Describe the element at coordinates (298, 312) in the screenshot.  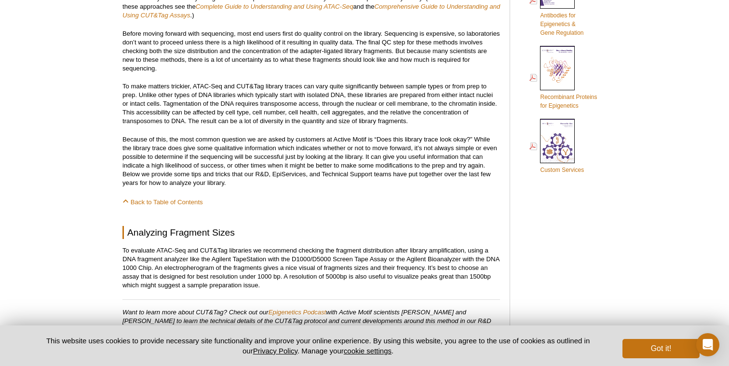
I see `a: Epigenetics Podcast` at that location.